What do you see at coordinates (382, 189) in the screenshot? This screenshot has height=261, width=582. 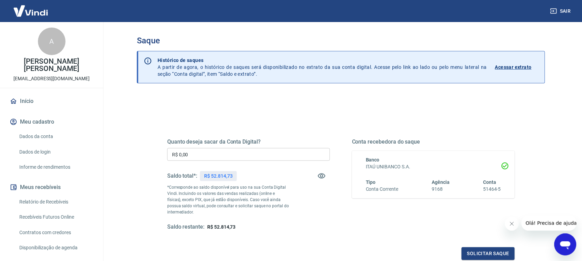 I see `h6: Conta Corrente` at bounding box center [382, 189].